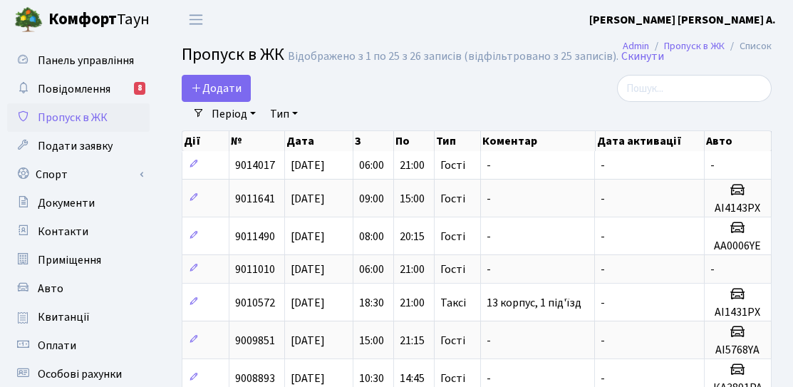 This screenshot has width=793, height=387. I want to click on span: 9008893, so click(255, 378).